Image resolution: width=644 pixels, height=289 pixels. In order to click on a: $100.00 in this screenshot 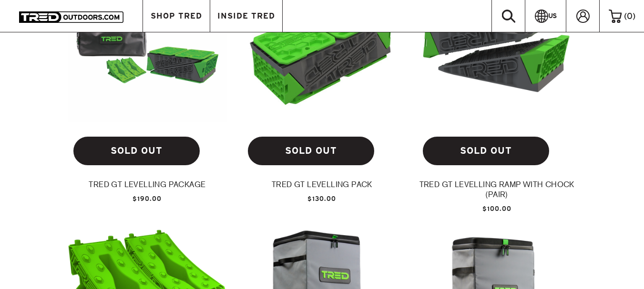, I will do `click(497, 208)`.